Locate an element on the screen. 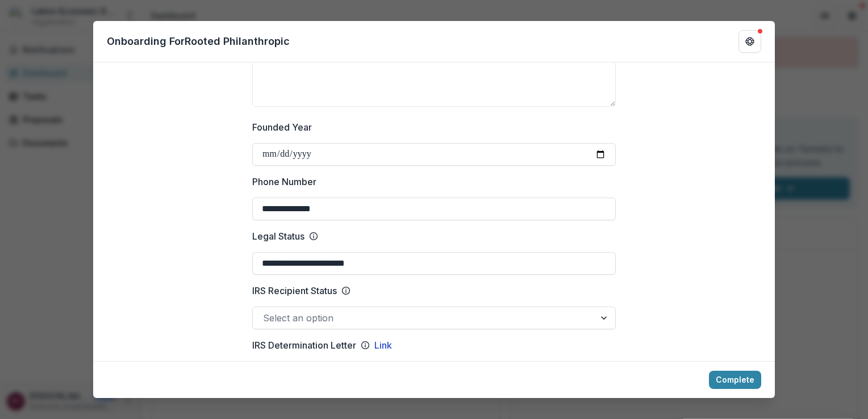 Image resolution: width=868 pixels, height=419 pixels. p: Onboarding For Rooted Philanthropic is located at coordinates (198, 41).